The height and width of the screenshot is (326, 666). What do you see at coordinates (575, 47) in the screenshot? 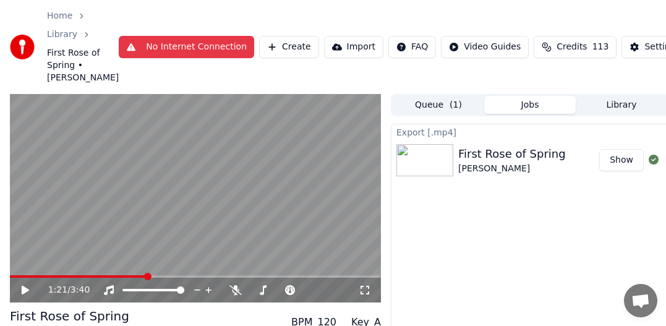
I see `button: Credits113` at bounding box center [575, 47].